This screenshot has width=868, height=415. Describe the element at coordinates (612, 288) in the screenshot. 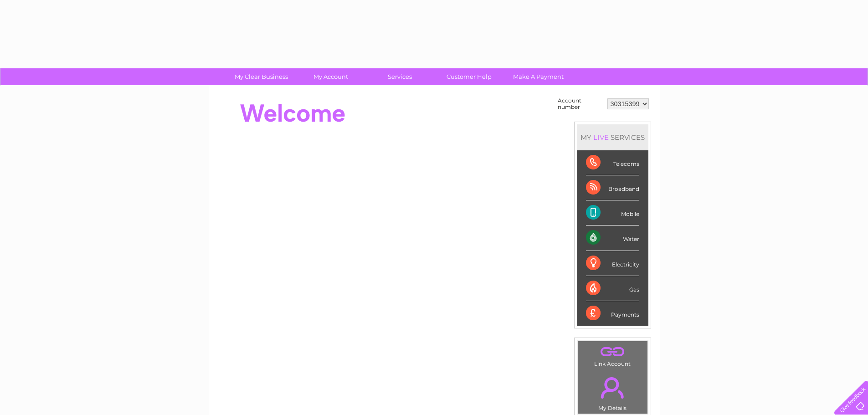

I see `div: Gas` at that location.